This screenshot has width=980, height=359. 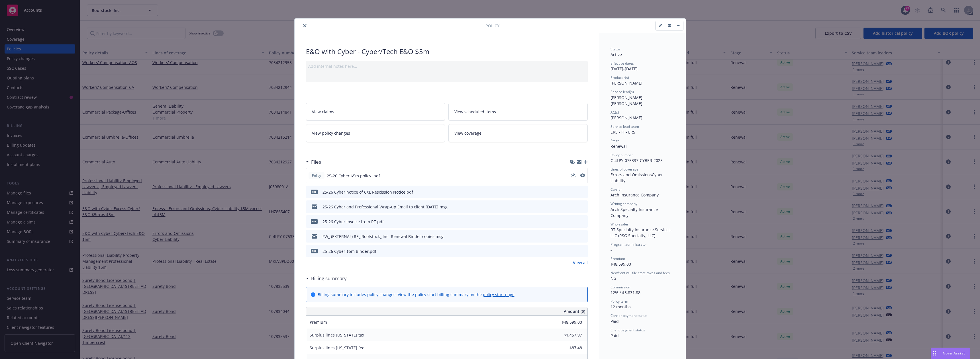 I want to click on div: Files, so click(x=313, y=162).